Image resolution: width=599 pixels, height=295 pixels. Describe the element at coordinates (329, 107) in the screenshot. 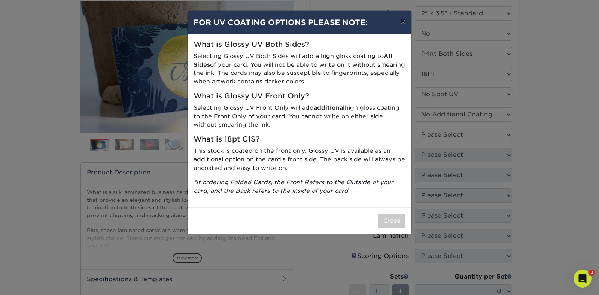

I see `strong: additional` at that location.